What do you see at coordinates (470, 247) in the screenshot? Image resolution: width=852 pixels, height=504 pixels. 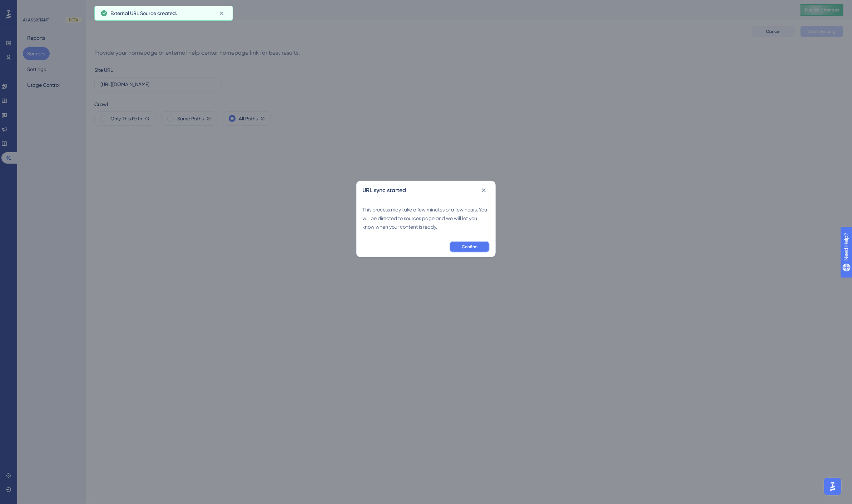 I see `span: Confirm` at bounding box center [470, 247].